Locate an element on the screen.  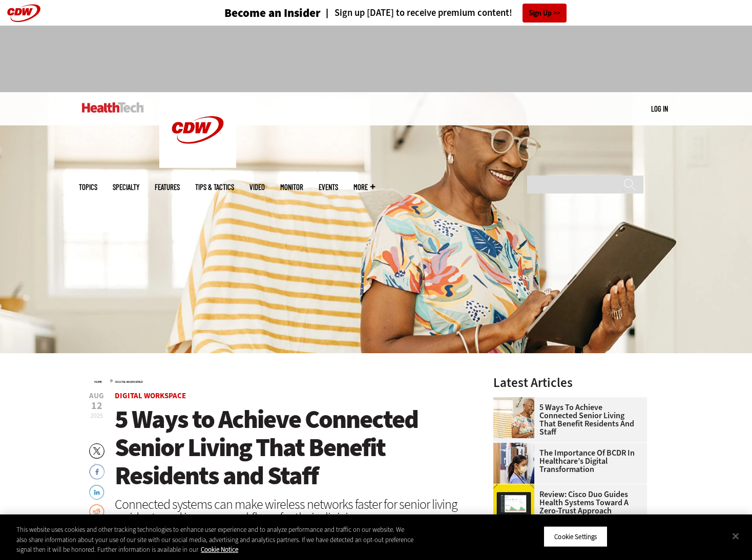
button: Close is located at coordinates (736, 536).